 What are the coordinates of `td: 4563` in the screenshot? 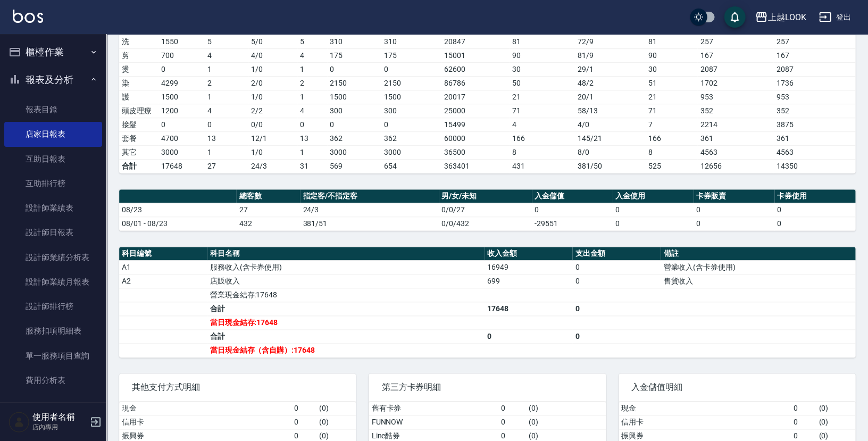 It's located at (814, 152).